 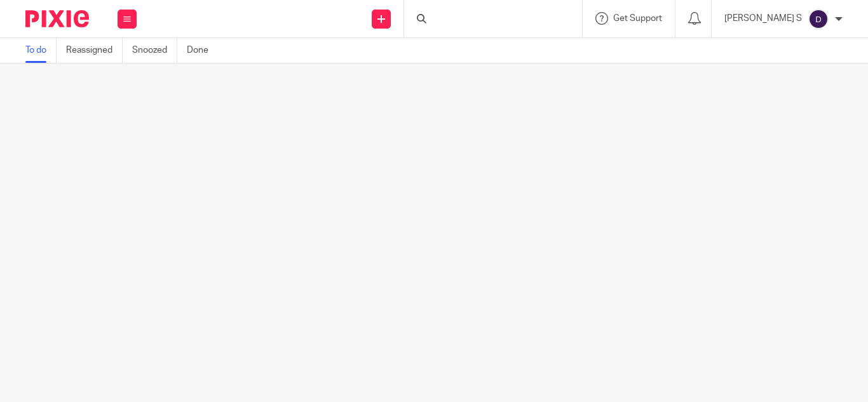 I want to click on a: Done, so click(x=202, y=50).